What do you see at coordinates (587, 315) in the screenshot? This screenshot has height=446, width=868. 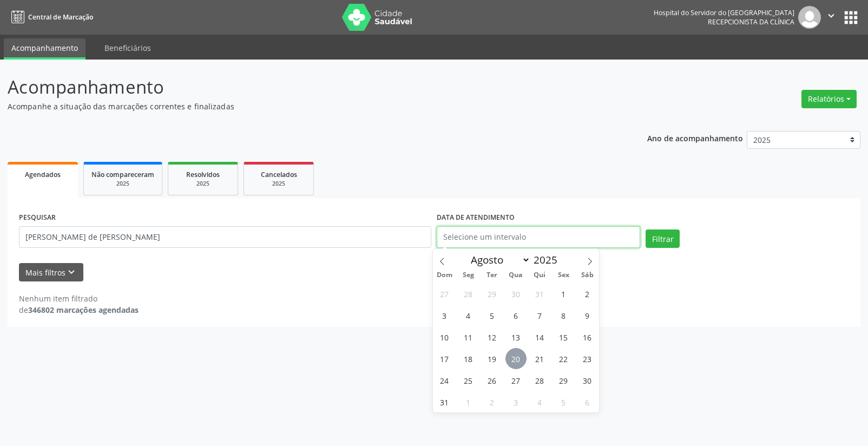 I see `span: Agosto 9, 2025` at bounding box center [587, 315].